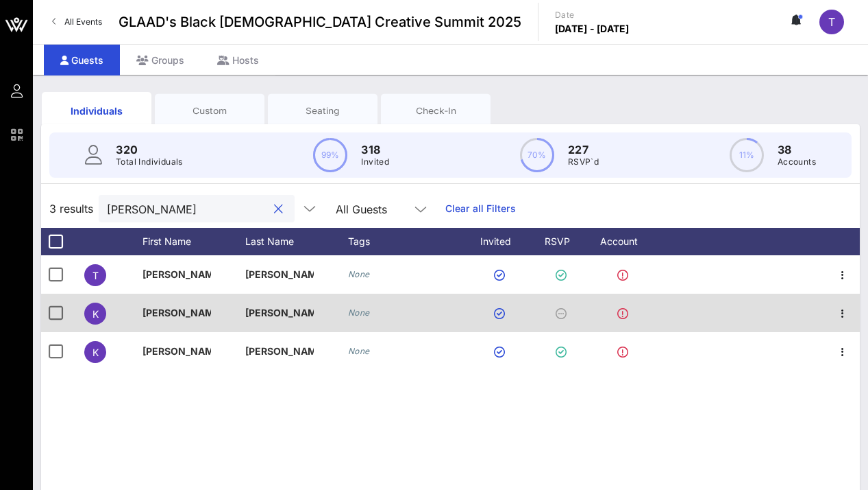 Image resolution: width=868 pixels, height=490 pixels. What do you see at coordinates (150, 162) in the screenshot?
I see `p: Total Individuals` at bounding box center [150, 162].